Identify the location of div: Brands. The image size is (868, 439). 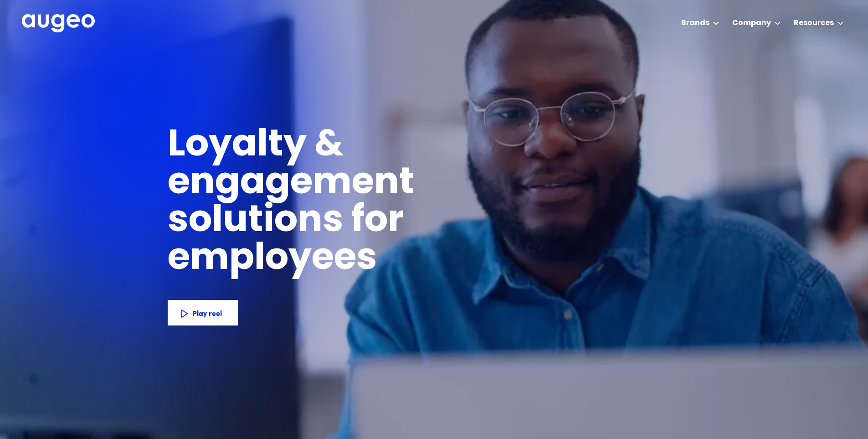
(696, 24).